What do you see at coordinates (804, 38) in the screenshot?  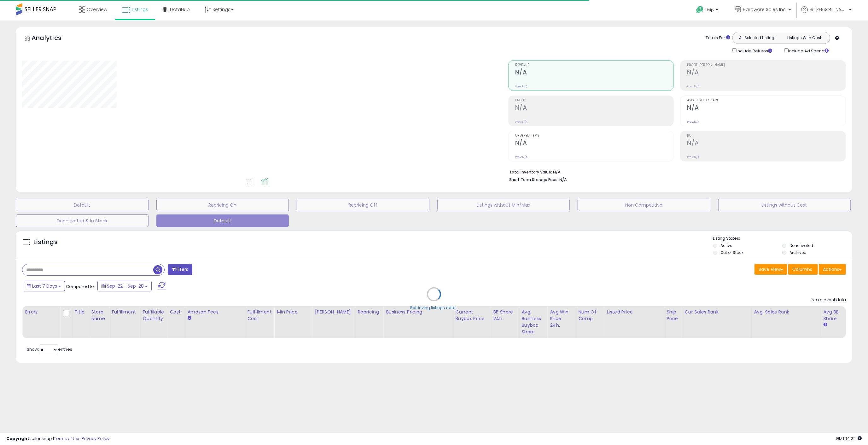 I see `button: Listings With Cost` at bounding box center [804, 38].